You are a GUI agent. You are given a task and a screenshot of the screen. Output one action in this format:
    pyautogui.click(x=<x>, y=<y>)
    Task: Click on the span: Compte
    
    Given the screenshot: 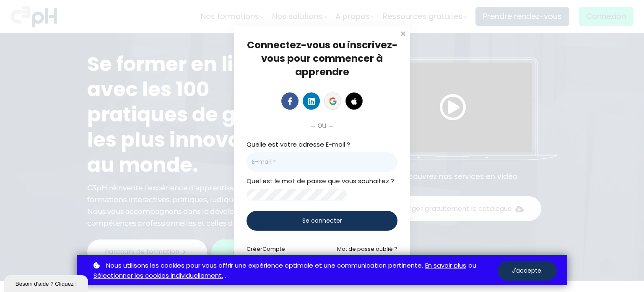 What is the action you would take?
    pyautogui.click(x=274, y=248)
    